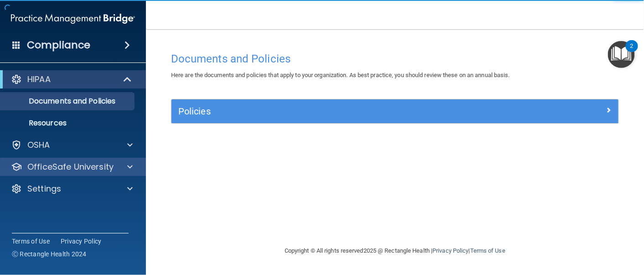 The height and width of the screenshot is (275, 644). I want to click on p: Resources, so click(68, 123).